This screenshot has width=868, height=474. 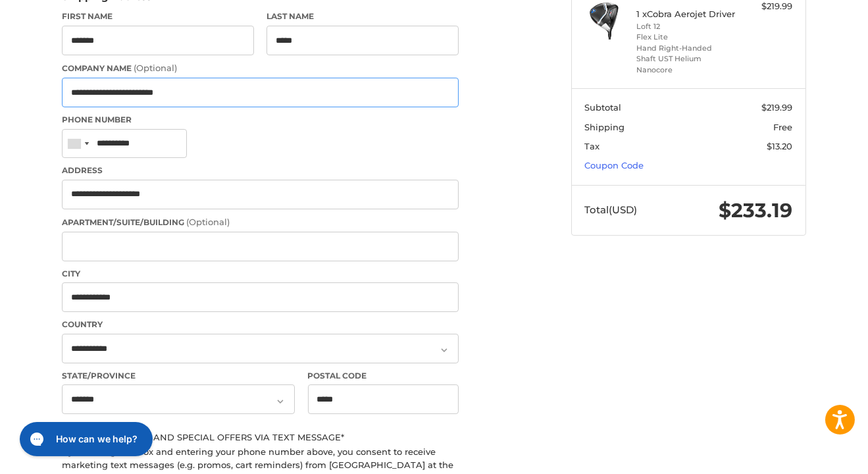 I want to click on label: Postal Code, so click(x=384, y=376).